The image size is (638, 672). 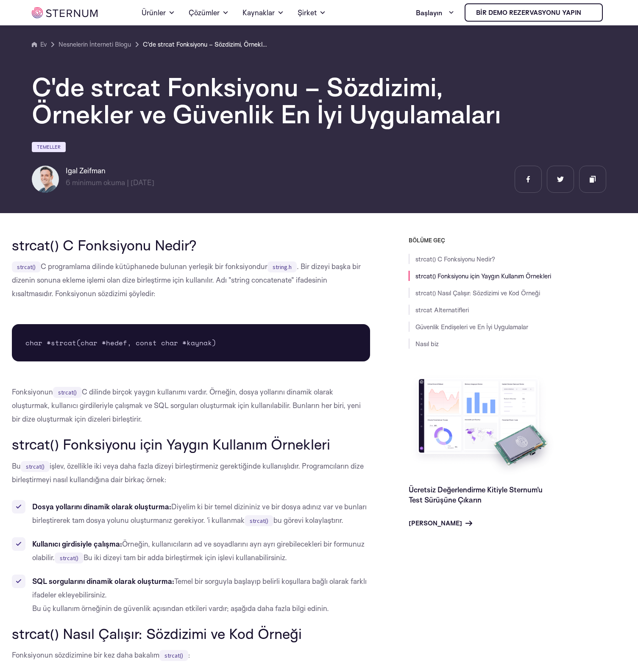 What do you see at coordinates (49, 147) in the screenshot?
I see `font: Temeller` at bounding box center [49, 147].